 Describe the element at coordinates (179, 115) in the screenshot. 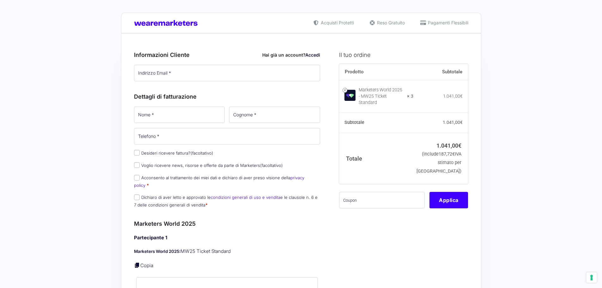

I see `input: Nome *` at that location.